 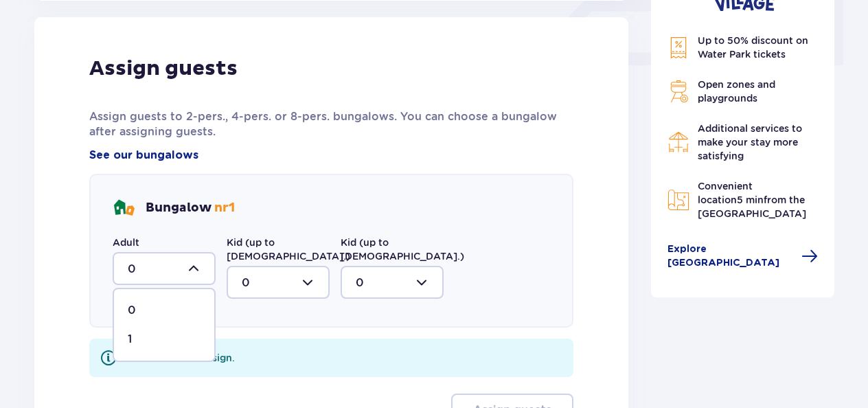 What do you see at coordinates (678, 142) in the screenshot?
I see `img: Restaurant Icon` at bounding box center [678, 142].